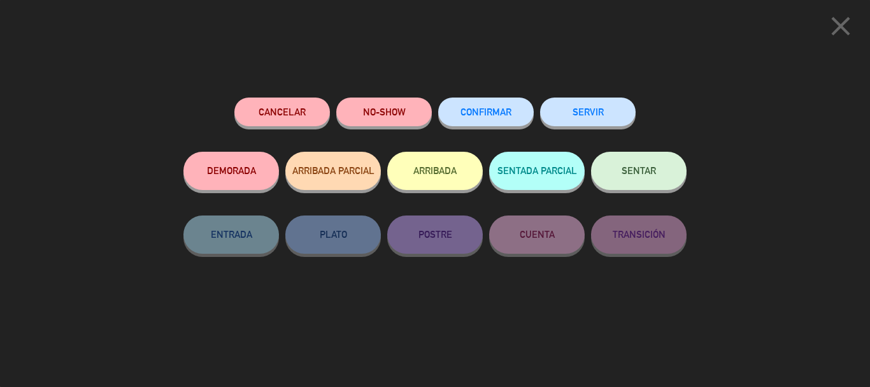 This screenshot has height=387, width=870. Describe the element at coordinates (639, 234) in the screenshot. I see `button: TRANSICIÓN` at that location.